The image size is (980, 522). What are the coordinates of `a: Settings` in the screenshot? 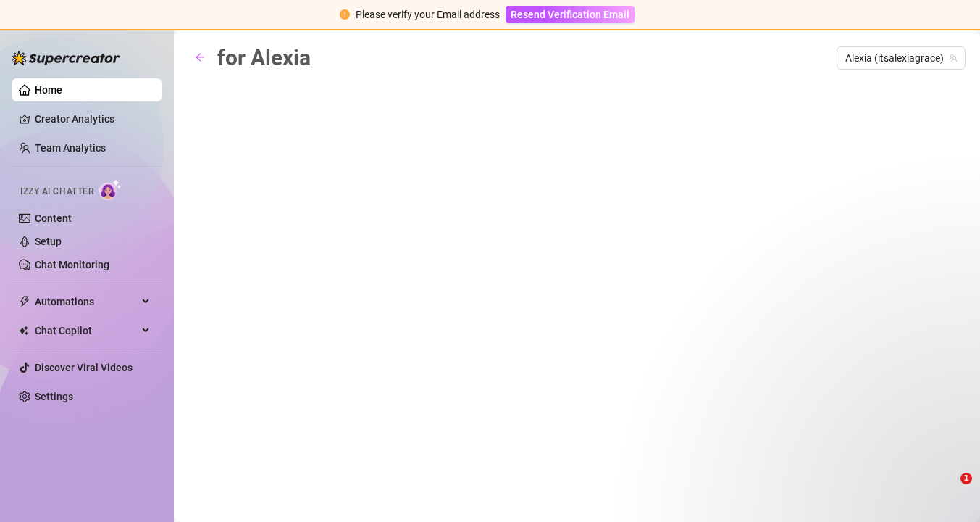 It's located at (54, 397).